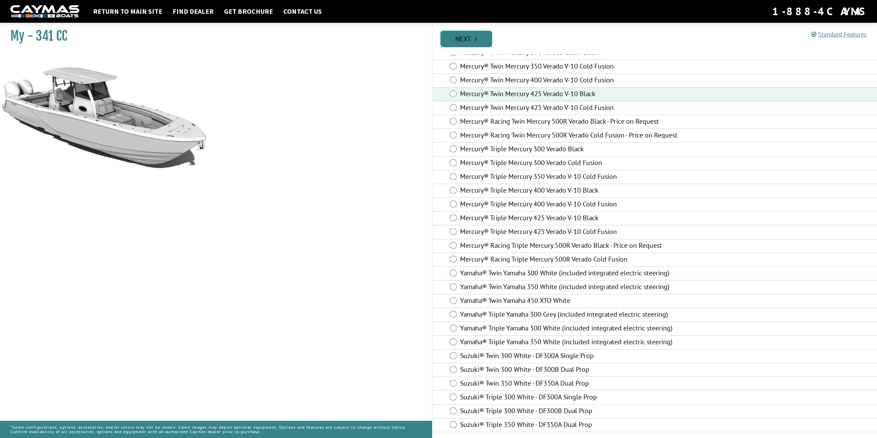 The image size is (877, 438). Describe the element at coordinates (585, 301) in the screenshot. I see `label: Yamaha® Twin Yamaha 450 XTO White` at that location.